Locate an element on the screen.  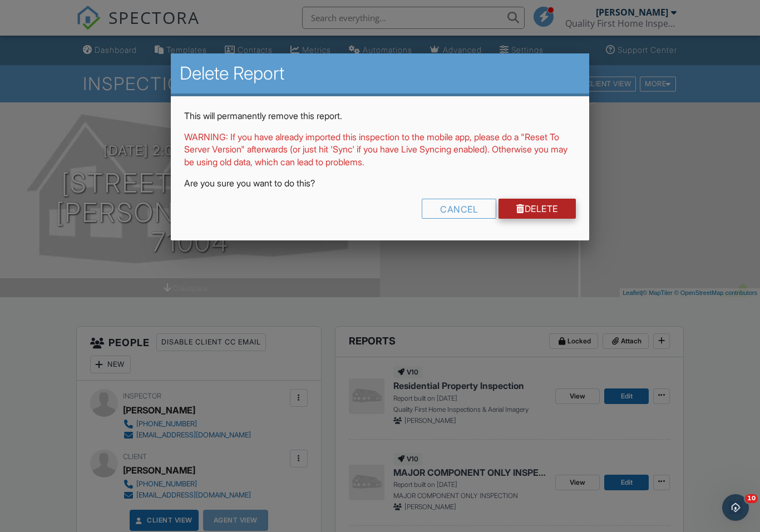
p: WARNING: If you have already imported this inspection to the mobile app, please do a "Reset To Se... is located at coordinates (379, 149).